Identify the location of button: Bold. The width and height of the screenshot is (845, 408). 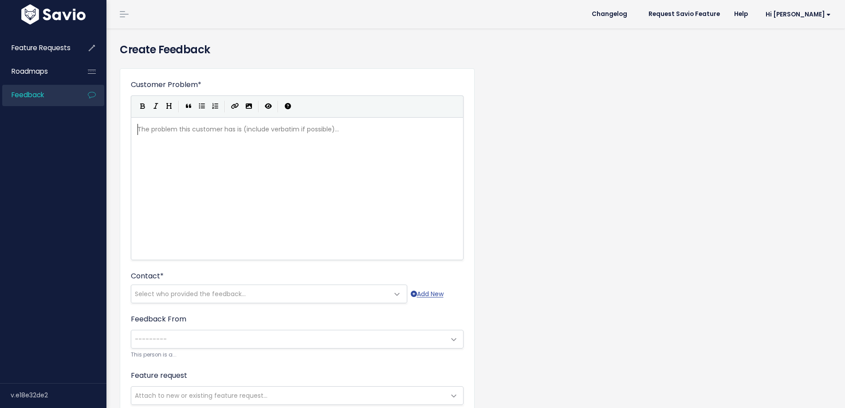
(142, 106).